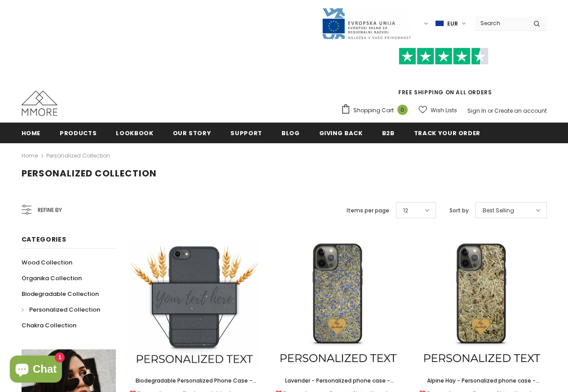  I want to click on span: support, so click(246, 133).